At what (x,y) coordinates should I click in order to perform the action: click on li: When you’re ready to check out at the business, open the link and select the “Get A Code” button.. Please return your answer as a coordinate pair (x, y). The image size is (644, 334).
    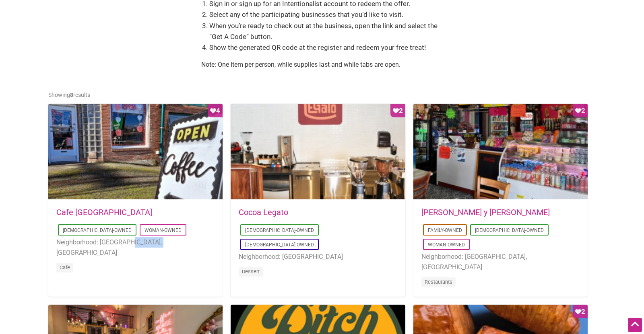
    Looking at the image, I should click on (326, 31).